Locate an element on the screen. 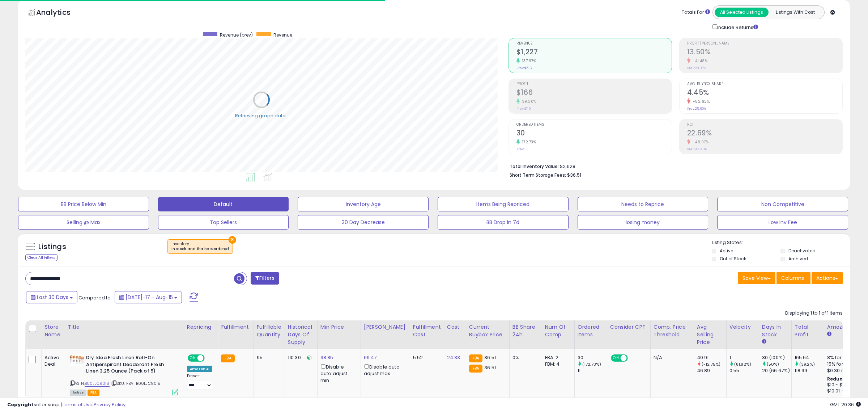  div: Min Price is located at coordinates (339, 327).